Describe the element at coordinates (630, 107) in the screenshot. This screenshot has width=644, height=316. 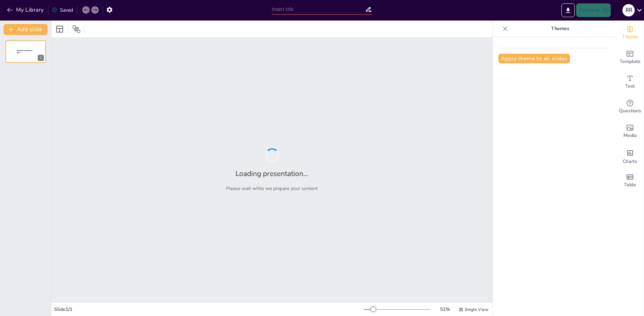
I see `div: Get real-time input from your audience` at that location.